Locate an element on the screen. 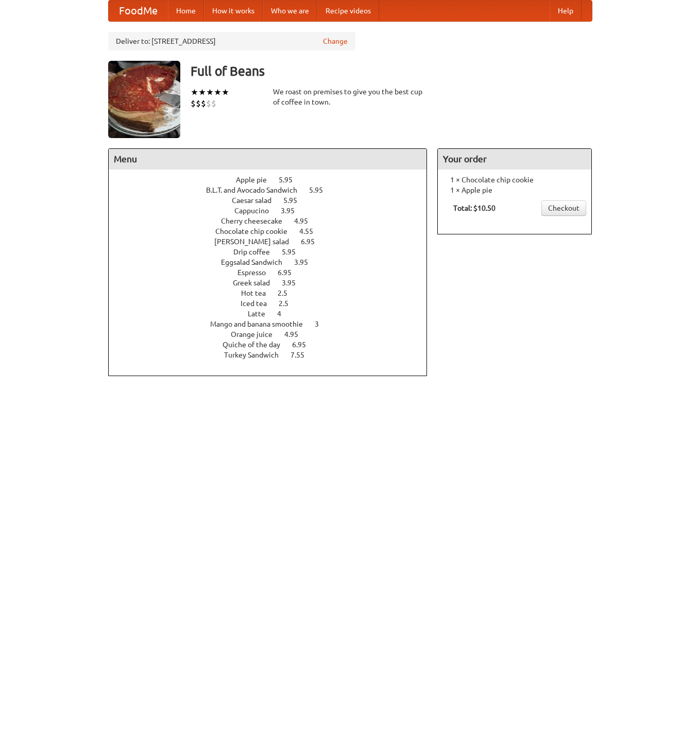 The width and height of the screenshot is (700, 729). a: Who we are is located at coordinates (290, 10).